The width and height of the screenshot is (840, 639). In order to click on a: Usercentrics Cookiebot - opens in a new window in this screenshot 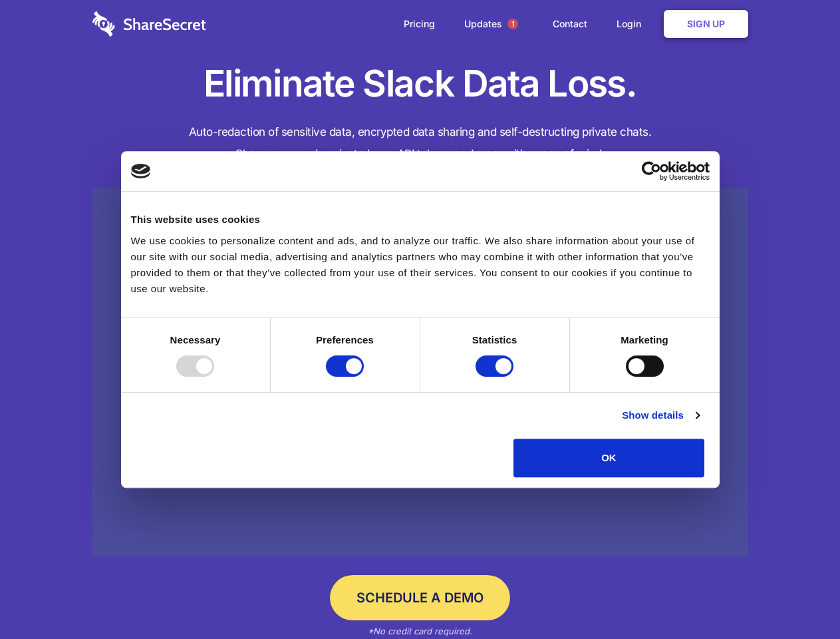, I will do `click(651, 171)`.